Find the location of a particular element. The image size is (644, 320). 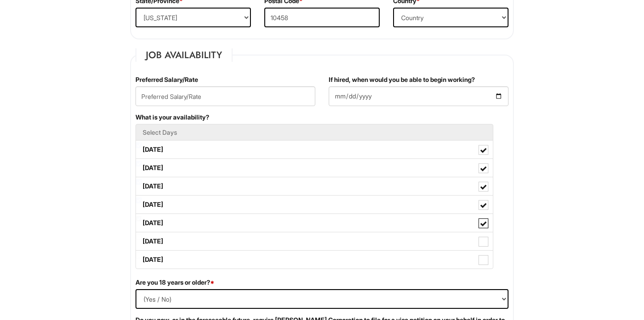

label: Are you 18 years or older? is located at coordinates (175, 283).